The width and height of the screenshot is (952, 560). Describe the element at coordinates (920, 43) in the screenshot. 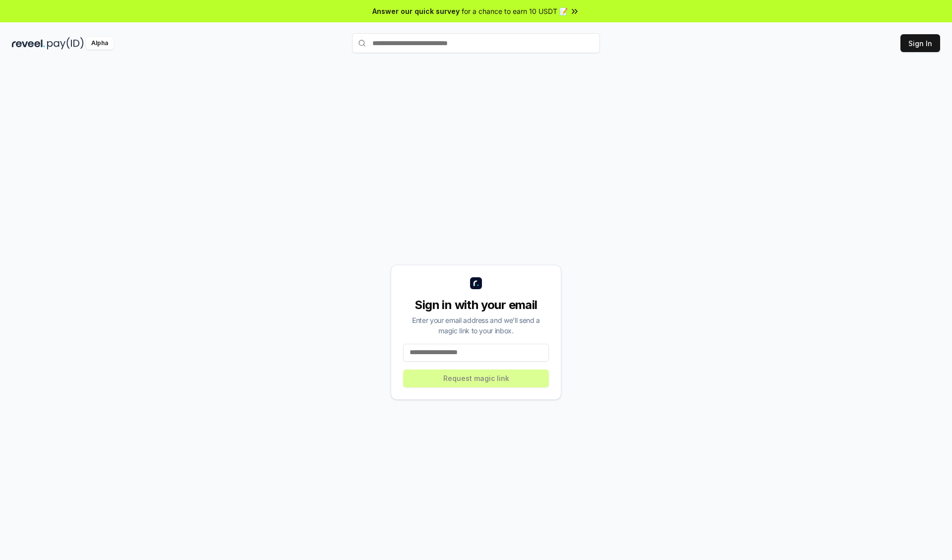

I see `button: Sign In` at that location.